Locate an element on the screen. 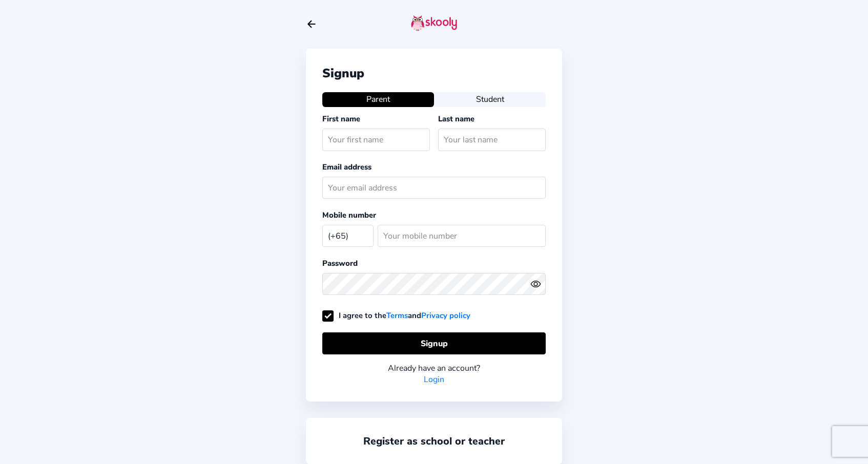 Image resolution: width=868 pixels, height=464 pixels. label: Password is located at coordinates (340, 263).